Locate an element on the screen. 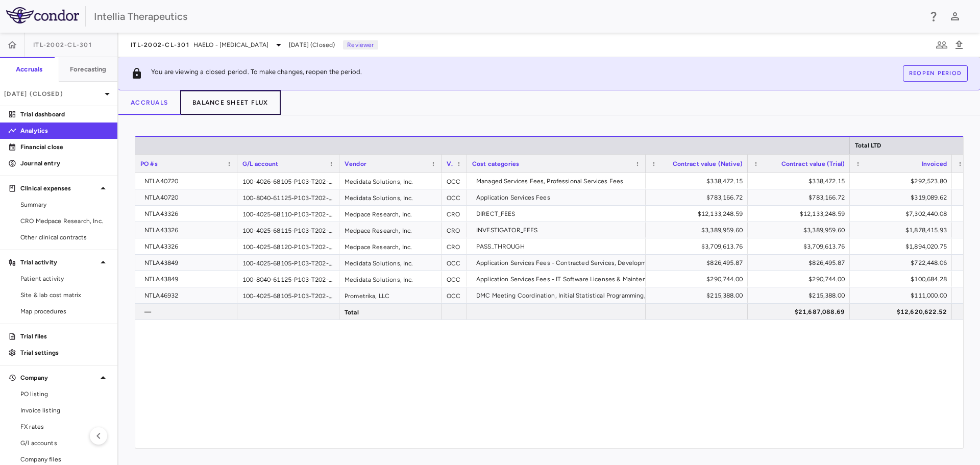  span: Site & lab cost matrix is located at coordinates (65, 295).